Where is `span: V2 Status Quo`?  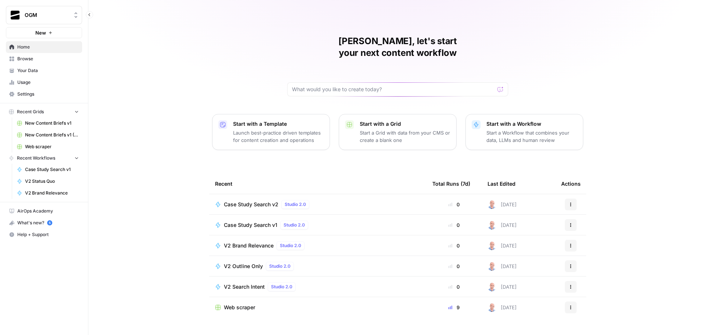
span: V2 Status Quo is located at coordinates (52, 181).